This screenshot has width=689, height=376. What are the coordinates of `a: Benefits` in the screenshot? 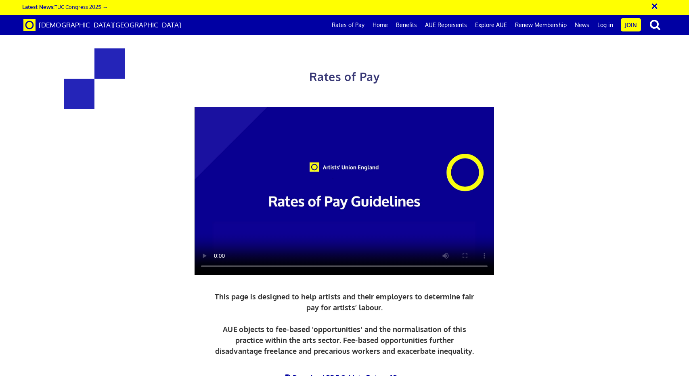 It's located at (406, 25).